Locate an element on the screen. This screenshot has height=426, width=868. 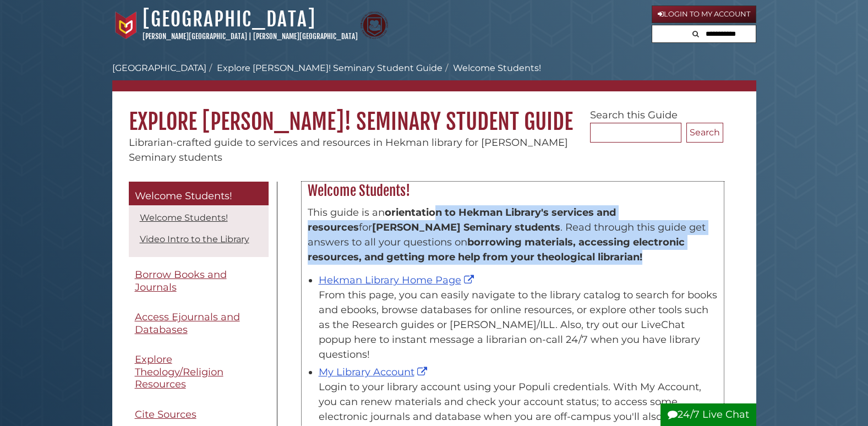
span: Welcome Students! is located at coordinates (183, 196).